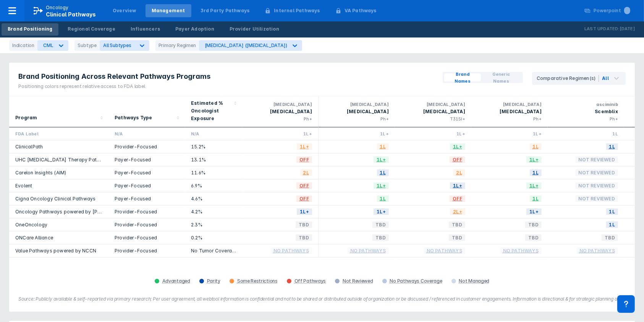  Describe the element at coordinates (213, 237) in the screenshot. I see `div: 0.2%` at that location.